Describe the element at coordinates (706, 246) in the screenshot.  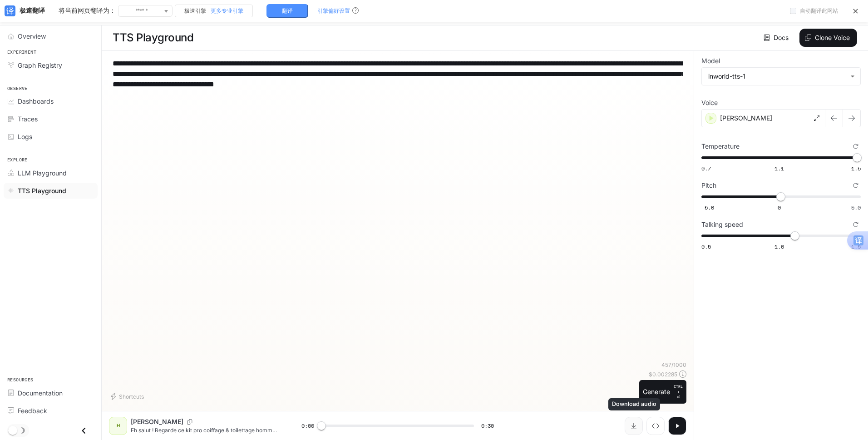
I see `span: 0.5` at that location.